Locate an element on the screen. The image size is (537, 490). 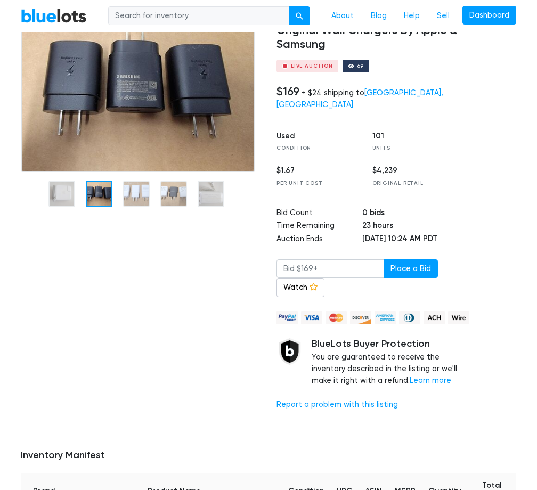
a: BlueLots is located at coordinates (54, 15).